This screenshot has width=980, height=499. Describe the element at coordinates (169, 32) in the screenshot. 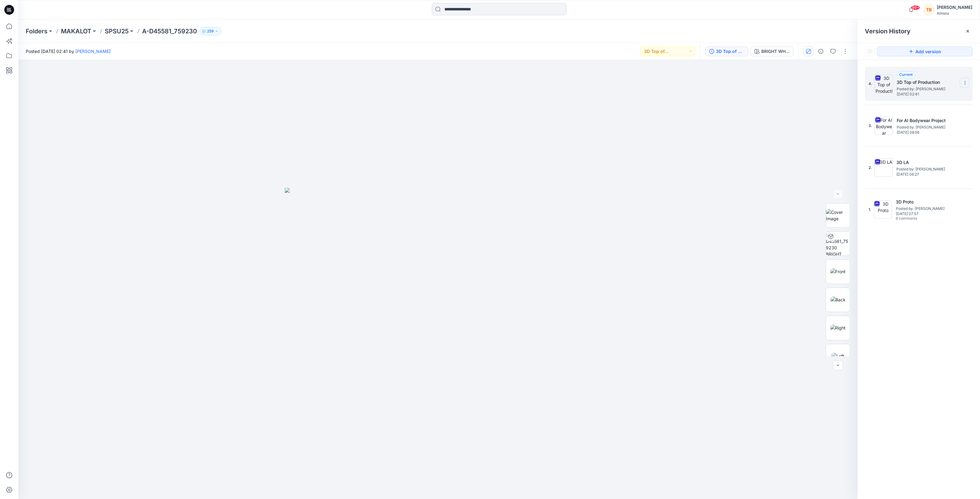

I see `p: A-D45581_759230` at that location.